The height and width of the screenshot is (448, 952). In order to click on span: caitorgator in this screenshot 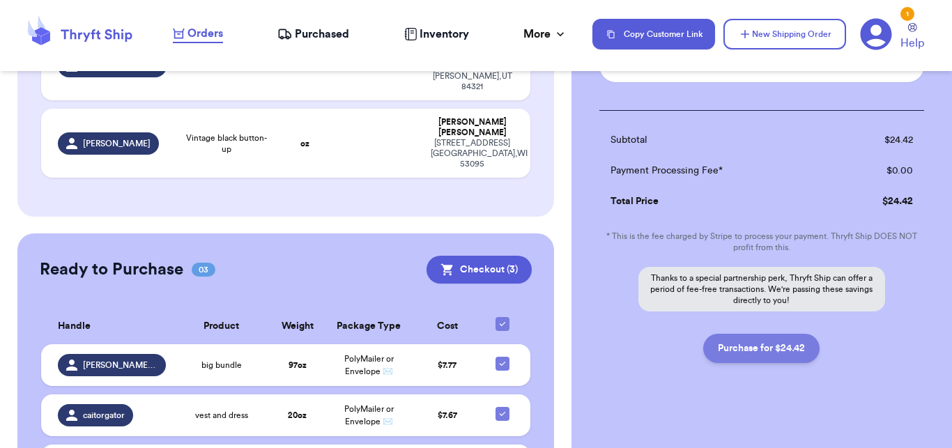, I will do `click(104, 415)`.